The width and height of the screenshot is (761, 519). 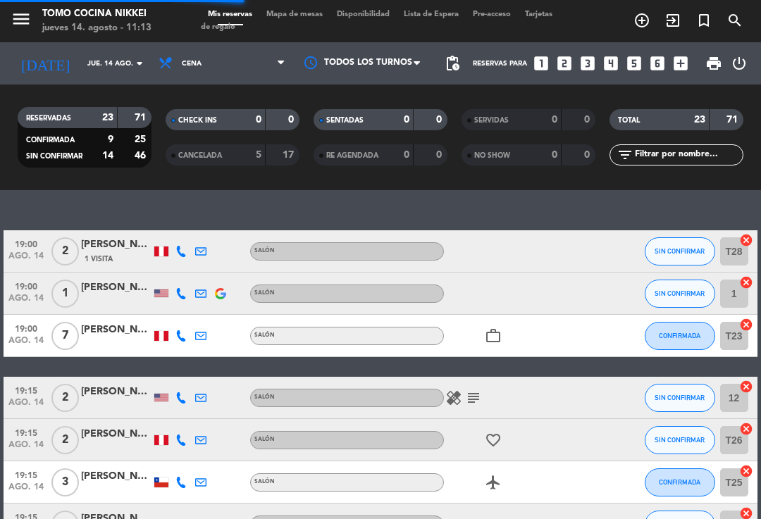 What do you see at coordinates (658, 63) in the screenshot?
I see `i: looks_6` at bounding box center [658, 63].